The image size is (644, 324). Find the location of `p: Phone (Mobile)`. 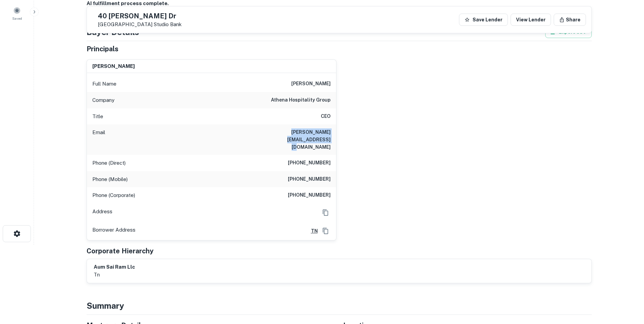

p: Phone (Mobile) is located at coordinates (110, 180).